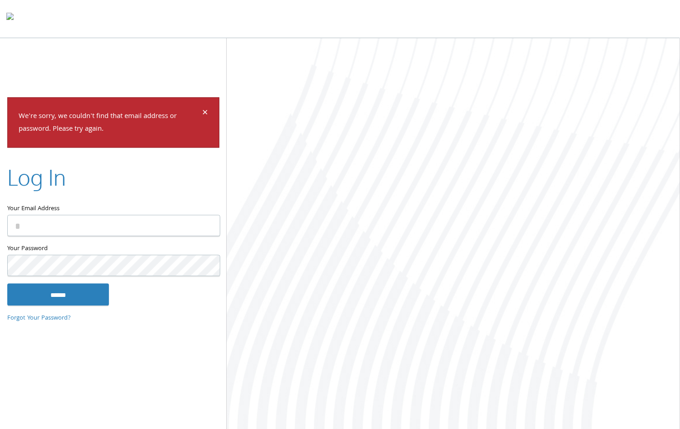  I want to click on a: Forgot Your Password?, so click(39, 318).